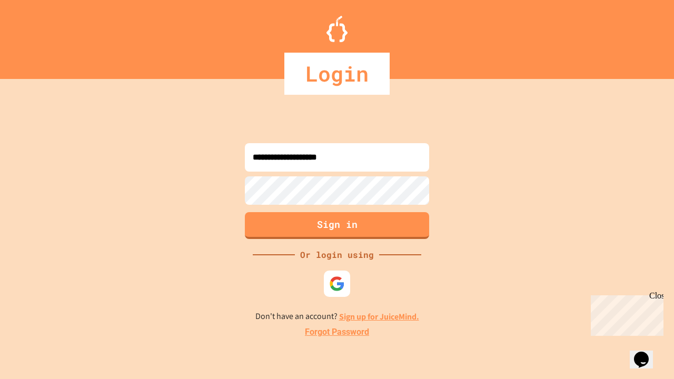  What do you see at coordinates (38, 35) in the screenshot?
I see `div: Chat with us now!Close` at bounding box center [38, 35].